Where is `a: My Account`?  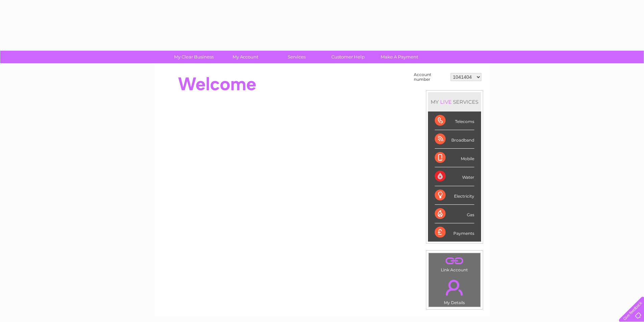 a: My Account is located at coordinates (245, 57).